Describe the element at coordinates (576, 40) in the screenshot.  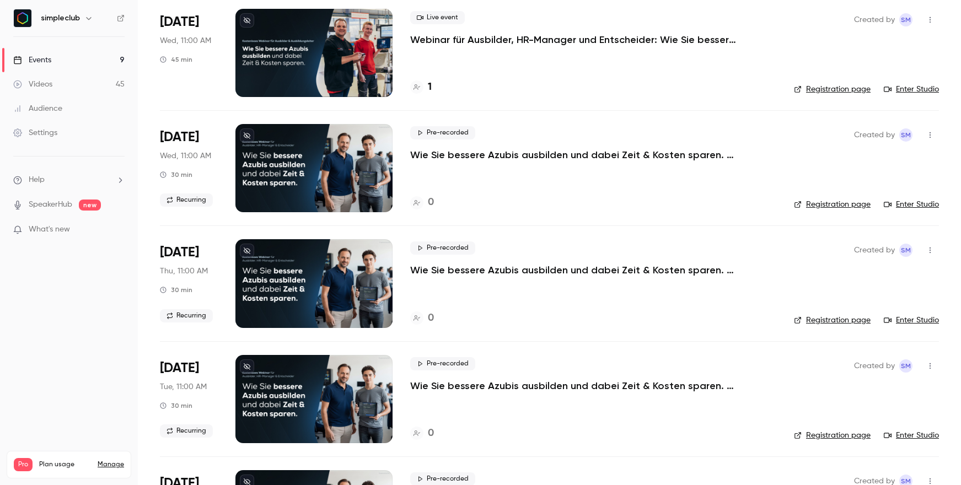
I see `a: Webinar für Ausbilder, HR-Manager und Entscheider: Wie Sie bessere Azubis ausbilden und dabei Zei...` at that location.